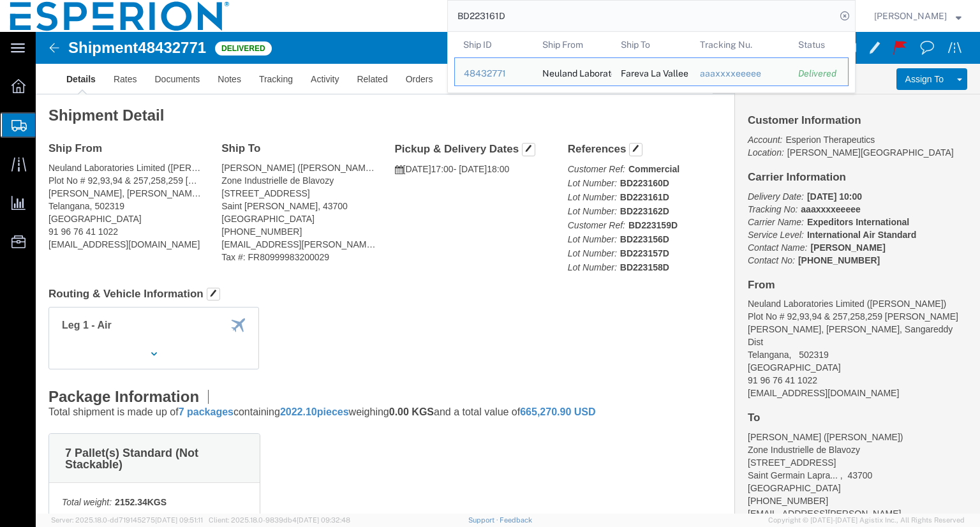  I want to click on th: Ship To, so click(651, 45).